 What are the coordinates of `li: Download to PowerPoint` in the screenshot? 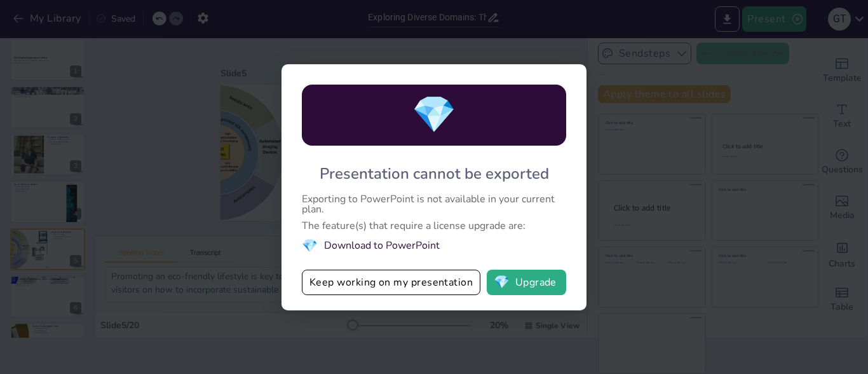 It's located at (434, 245).